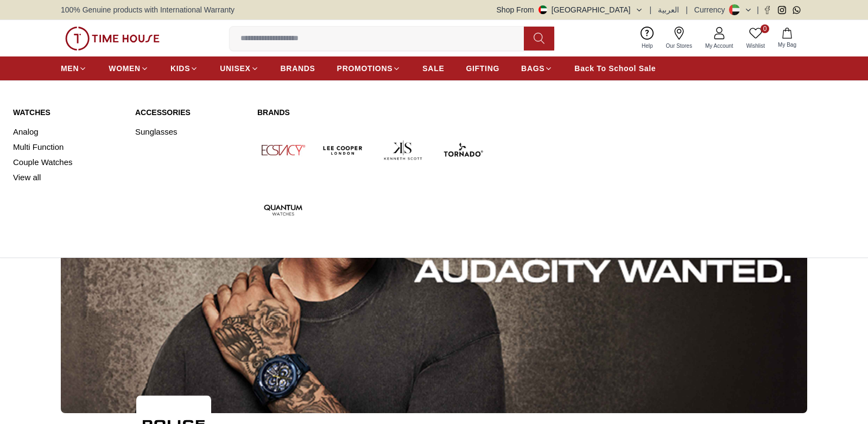 Image resolution: width=868 pixels, height=424 pixels. I want to click on a: Brands, so click(373, 113).